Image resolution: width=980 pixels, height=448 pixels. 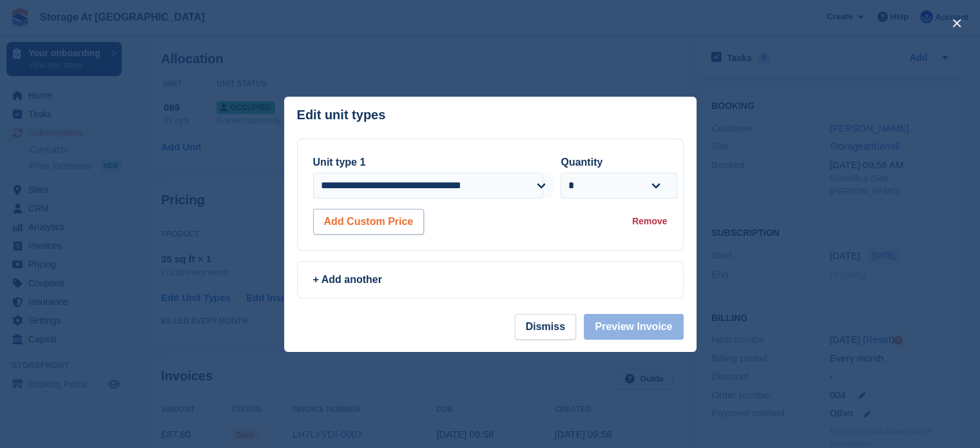 I want to click on label: Quantity, so click(x=581, y=162).